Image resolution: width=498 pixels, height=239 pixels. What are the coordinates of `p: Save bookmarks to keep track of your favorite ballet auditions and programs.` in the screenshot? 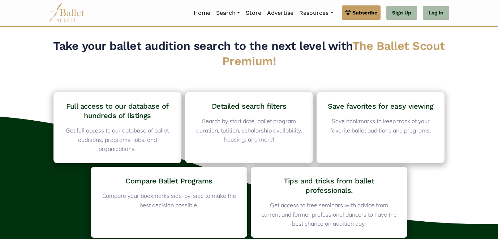 It's located at (380, 126).